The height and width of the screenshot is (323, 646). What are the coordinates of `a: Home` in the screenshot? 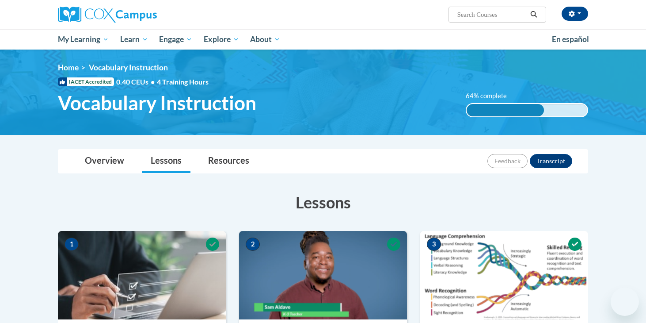 It's located at (68, 67).